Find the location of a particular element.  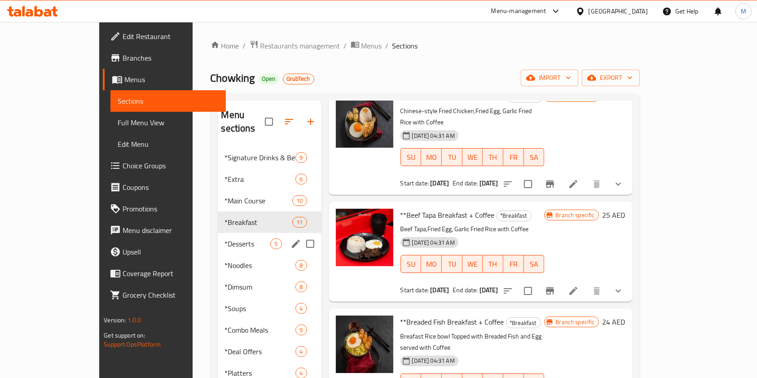

a: Restaurants management is located at coordinates (295, 46).